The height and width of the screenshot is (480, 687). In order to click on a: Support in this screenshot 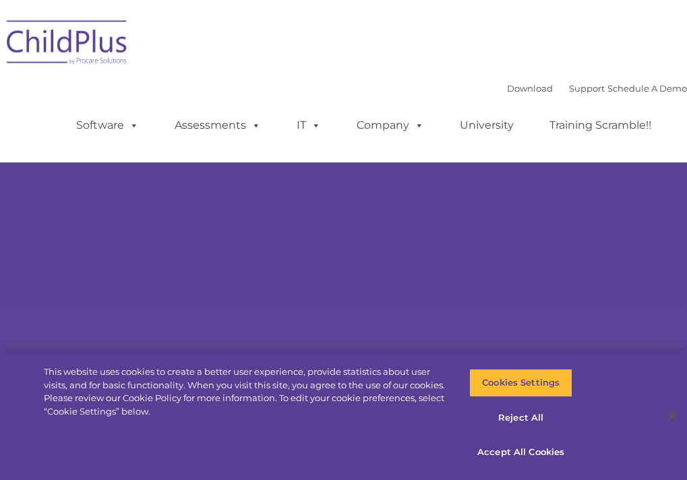, I will do `click(586, 88)`.